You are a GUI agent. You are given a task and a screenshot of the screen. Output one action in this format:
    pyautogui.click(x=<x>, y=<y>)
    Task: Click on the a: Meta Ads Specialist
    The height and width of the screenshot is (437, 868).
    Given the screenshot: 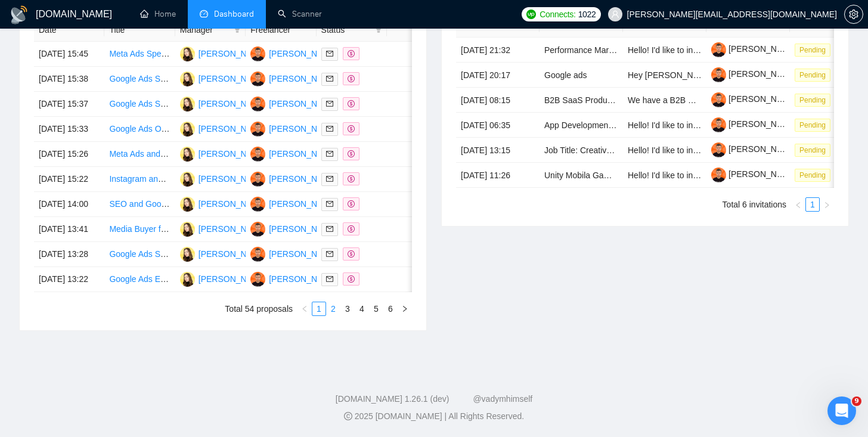 What is the action you would take?
    pyautogui.click(x=145, y=54)
    